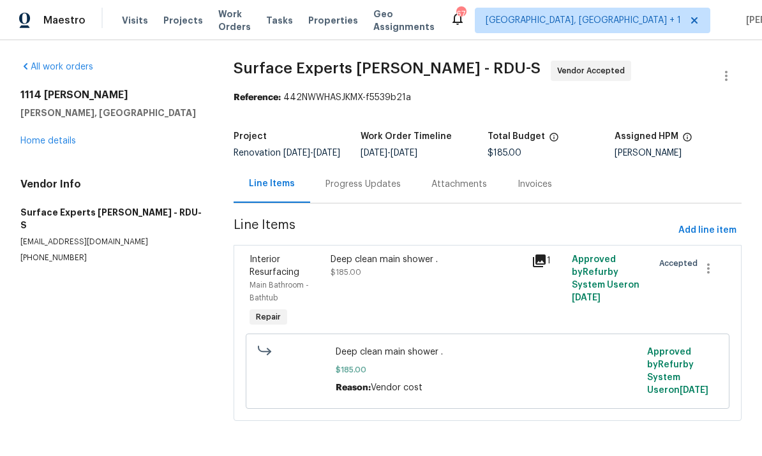 Image resolution: width=762 pixels, height=456 pixels. What do you see at coordinates (681, 264) in the screenshot?
I see `span: Accepted` at bounding box center [681, 264].